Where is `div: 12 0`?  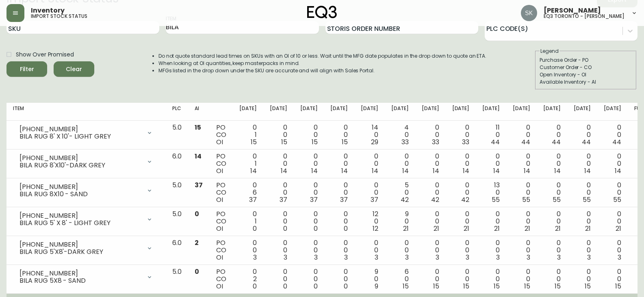
div: 12 0 is located at coordinates (369, 221).